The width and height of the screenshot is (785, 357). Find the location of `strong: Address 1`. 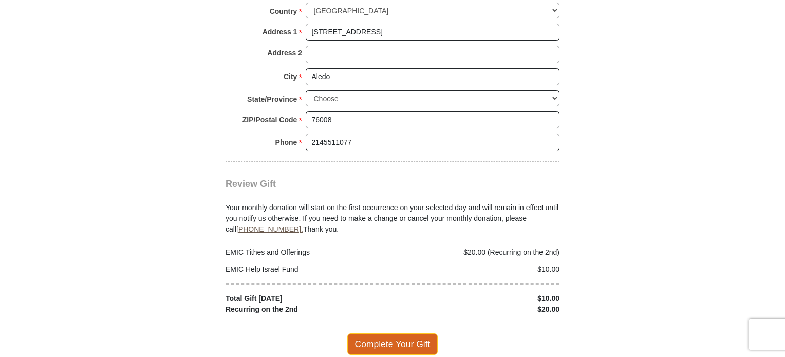

strong: Address 1 is located at coordinates (280, 32).